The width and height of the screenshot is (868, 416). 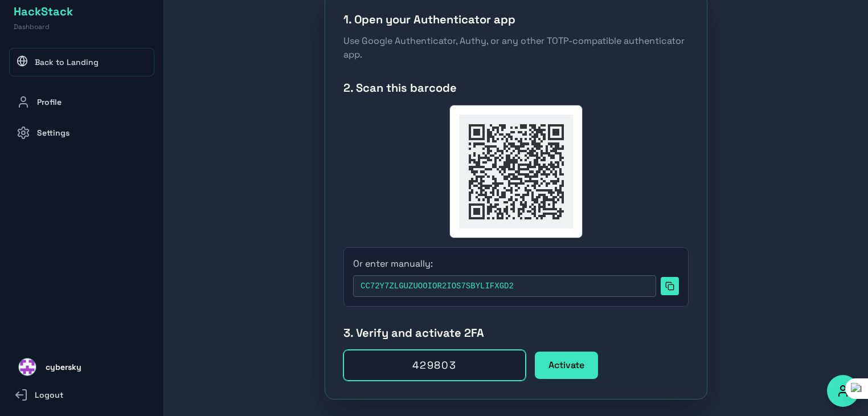 What do you see at coordinates (63, 367) in the screenshot?
I see `span: cybersky` at bounding box center [63, 367].